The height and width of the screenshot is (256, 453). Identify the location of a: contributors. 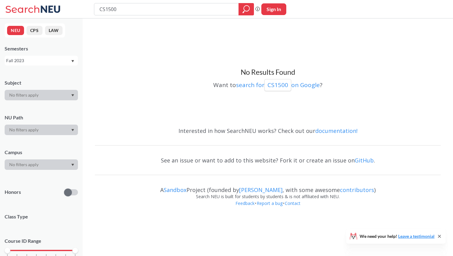
(357, 190).